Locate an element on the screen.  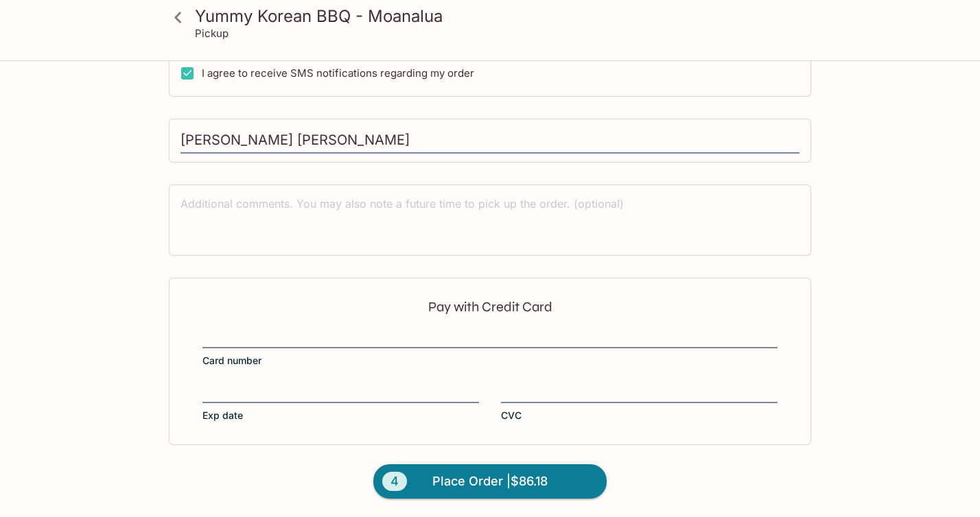
span: I agree to receive SMS notifications regarding my order is located at coordinates (338, 73).